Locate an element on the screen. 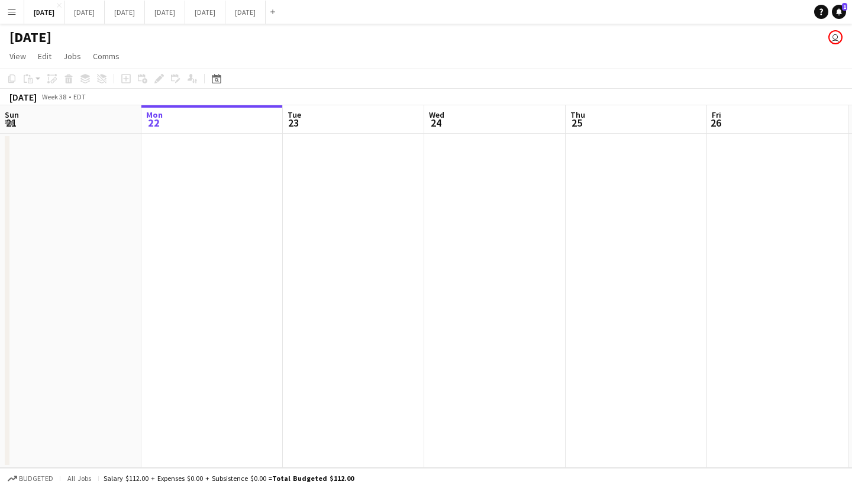 Image resolution: width=852 pixels, height=488 pixels. span: 23 is located at coordinates (293, 122).